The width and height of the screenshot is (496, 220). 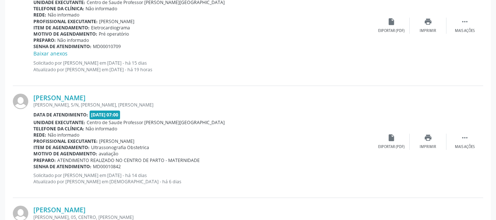 What do you see at coordinates (114, 34) in the screenshot?
I see `span: Pré operatório` at bounding box center [114, 34].